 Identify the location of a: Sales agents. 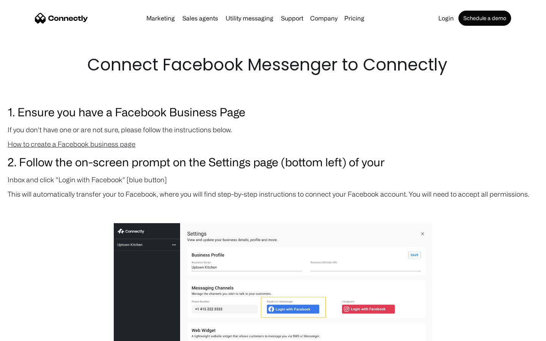
(200, 18).